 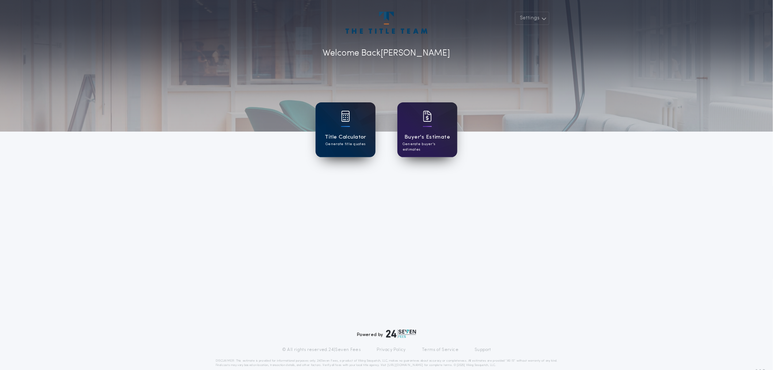 I want to click on h1: Buyer's Estimate, so click(x=427, y=137).